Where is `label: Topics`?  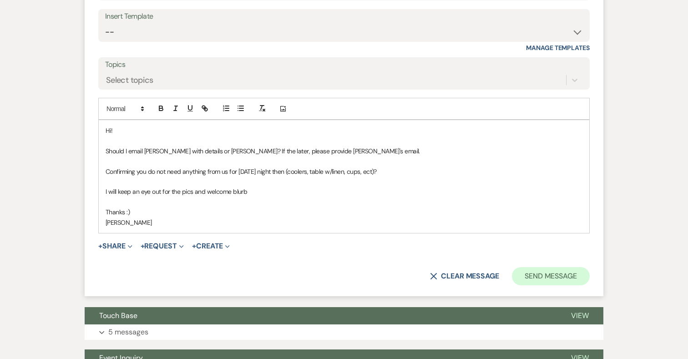 label: Topics is located at coordinates (344, 65).